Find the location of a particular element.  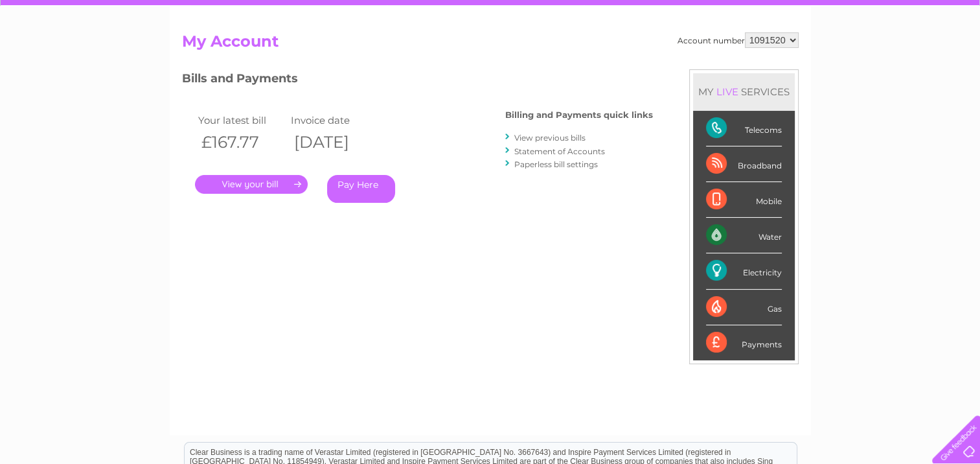

h4: Billing and Payments quick links is located at coordinates (580, 115).